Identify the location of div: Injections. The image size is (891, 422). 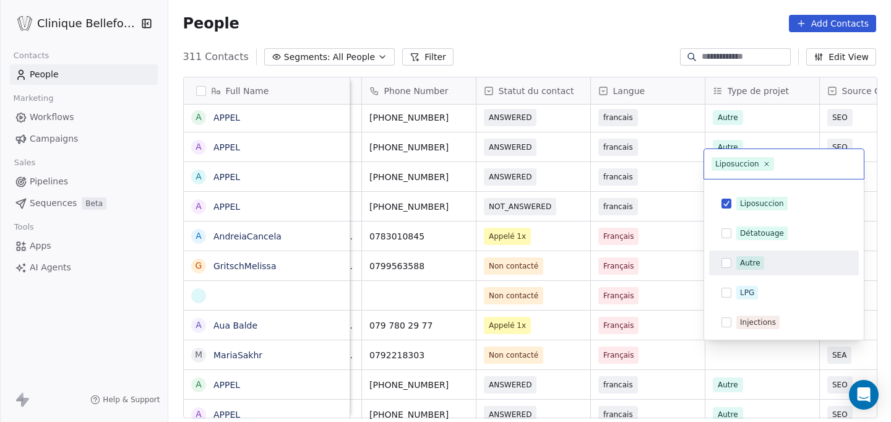
(758, 322).